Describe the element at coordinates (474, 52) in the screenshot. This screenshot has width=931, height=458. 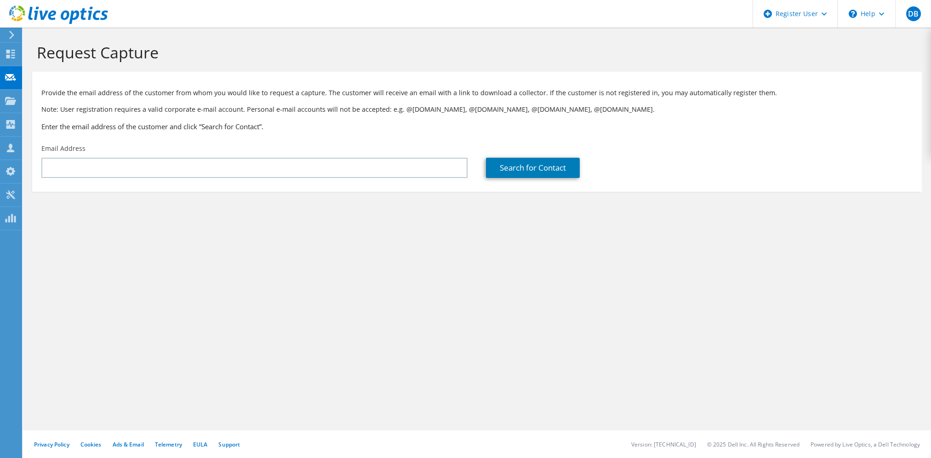
I see `h1: Request Capture` at that location.